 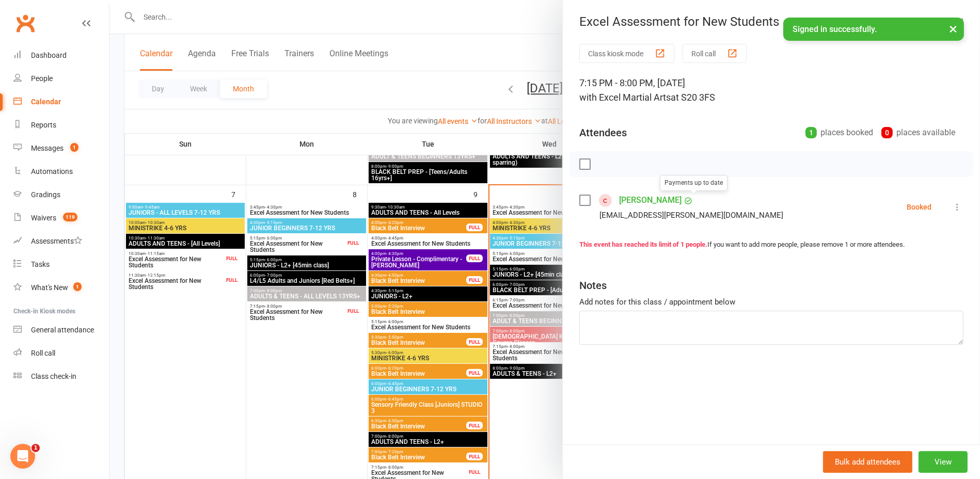 What do you see at coordinates (53, 376) in the screenshot?
I see `div: Class check-in` at bounding box center [53, 376].